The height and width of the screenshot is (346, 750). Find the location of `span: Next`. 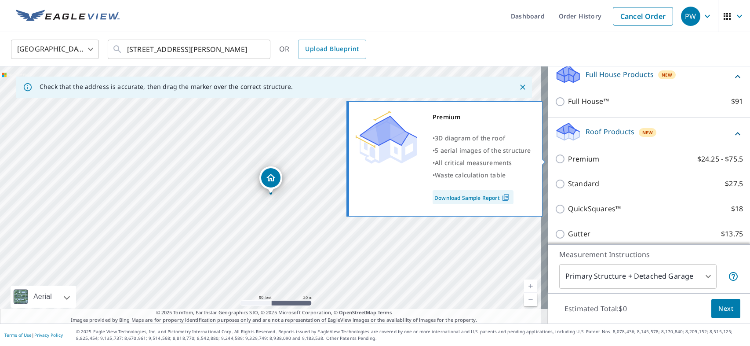

span: Next is located at coordinates (726, 308).